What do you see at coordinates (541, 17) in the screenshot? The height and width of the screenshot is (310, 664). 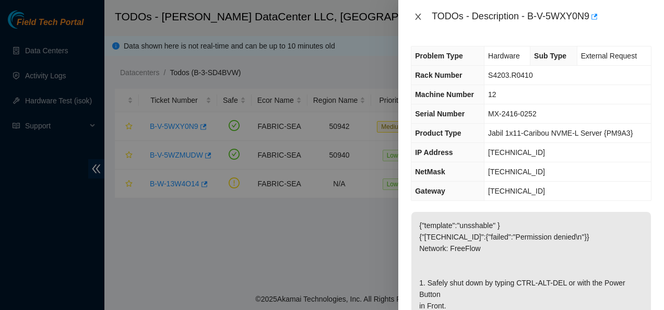 I see `div: TODOs - Description - B-V-5WXY0N9` at bounding box center [541, 17].